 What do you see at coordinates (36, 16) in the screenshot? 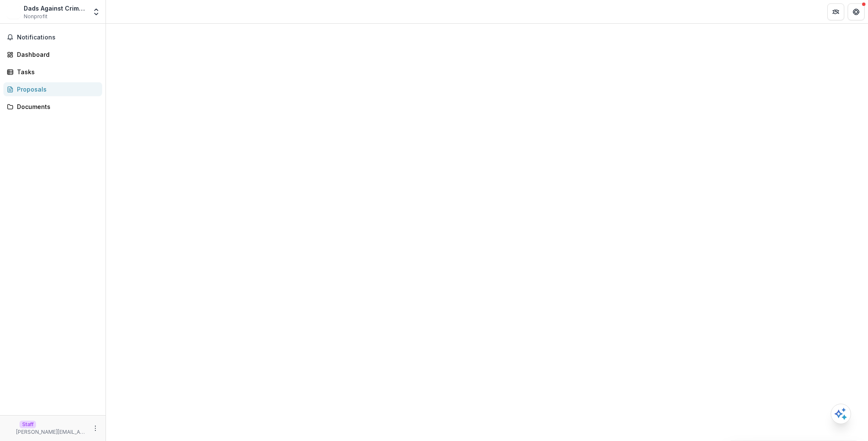
I see `span: Nonprofit` at bounding box center [36, 16].